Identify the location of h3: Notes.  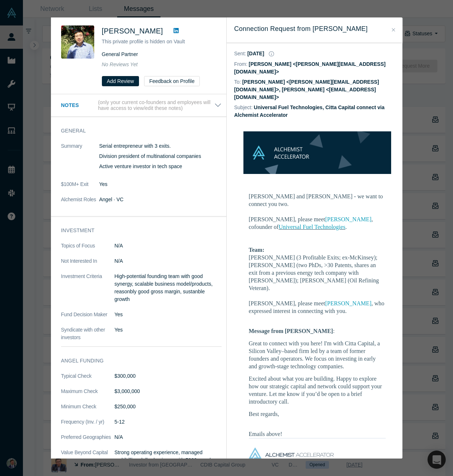
(79, 105).